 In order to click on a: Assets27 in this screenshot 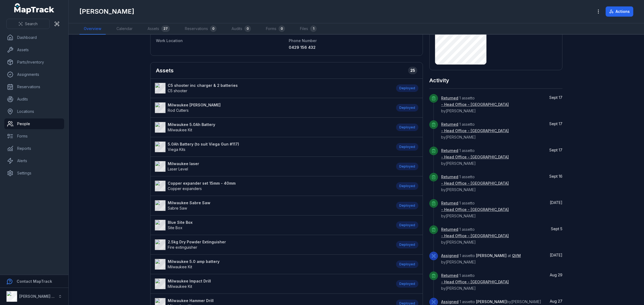, I will do `click(159, 29)`.